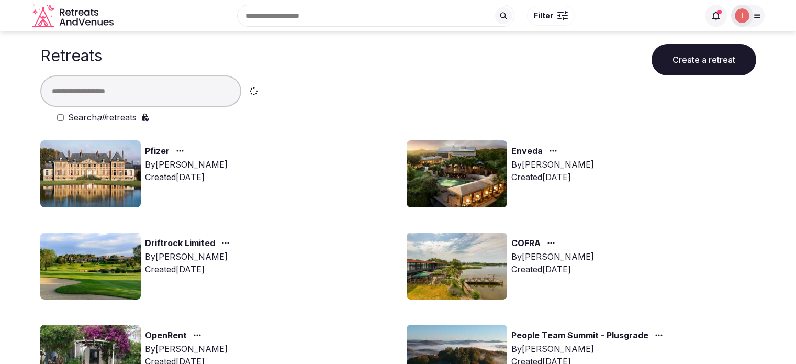 Image resolution: width=796 pixels, height=364 pixels. What do you see at coordinates (157, 151) in the screenshot?
I see `a: Pfizer` at bounding box center [157, 151].